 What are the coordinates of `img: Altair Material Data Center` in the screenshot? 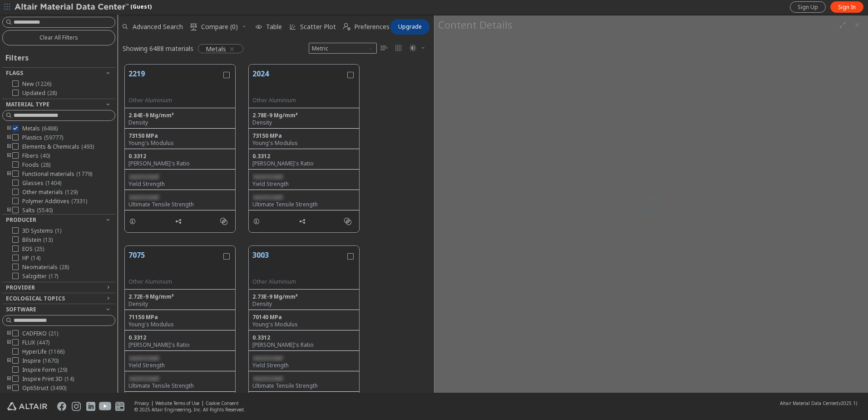 It's located at (72, 7).